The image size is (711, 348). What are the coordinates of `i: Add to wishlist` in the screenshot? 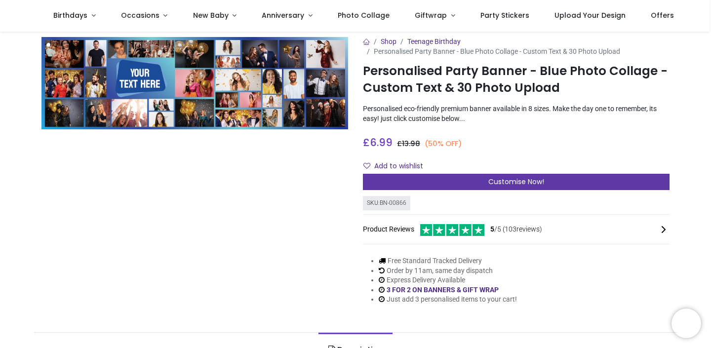 It's located at (367, 166).